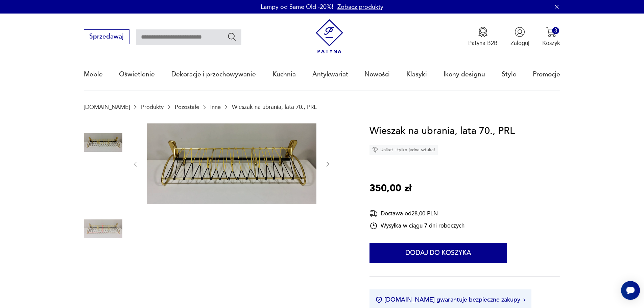 This screenshot has height=308, width=644. What do you see at coordinates (546, 75) in the screenshot?
I see `a: Promocje` at bounding box center [546, 75].